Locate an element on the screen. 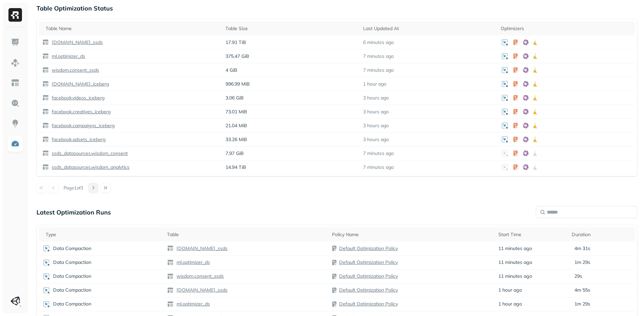 The height and width of the screenshot is (316, 644). p: Table Optimization Status is located at coordinates (337, 8).